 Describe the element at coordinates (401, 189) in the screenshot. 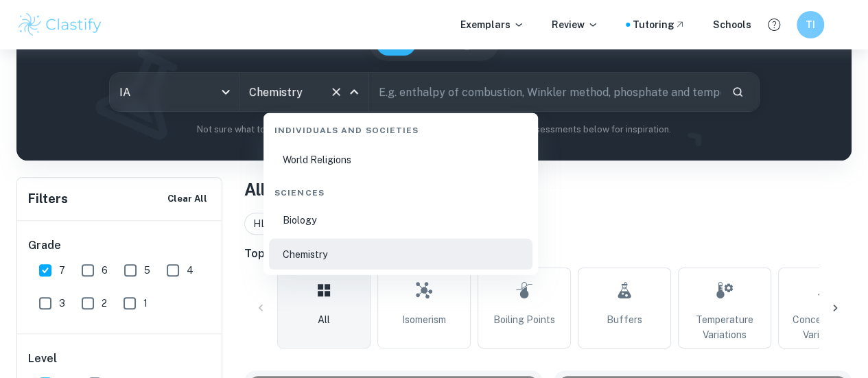

I see `div: Sciences` at that location.